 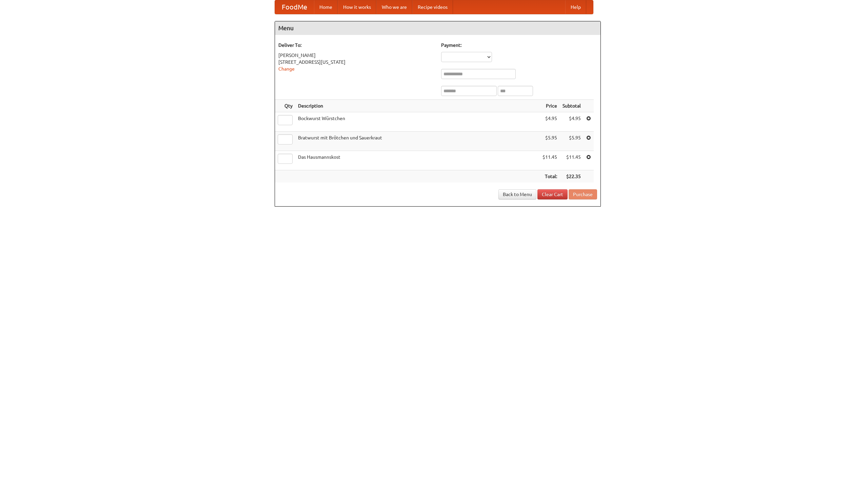 What do you see at coordinates (583, 194) in the screenshot?
I see `button: Purchase` at bounding box center [583, 194].